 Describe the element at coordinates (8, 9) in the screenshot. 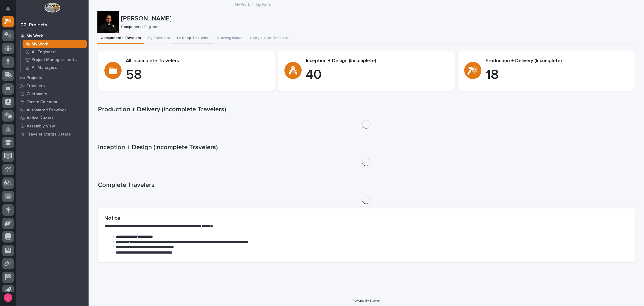

I see `button: Notifications` at that location.